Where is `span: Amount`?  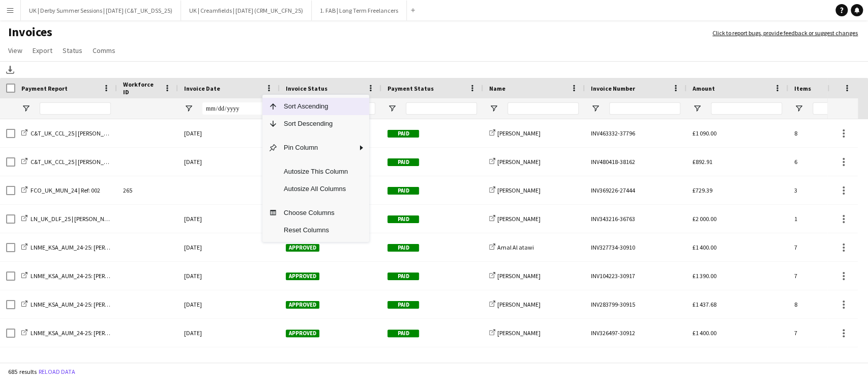 span: Amount is located at coordinates (704, 88).